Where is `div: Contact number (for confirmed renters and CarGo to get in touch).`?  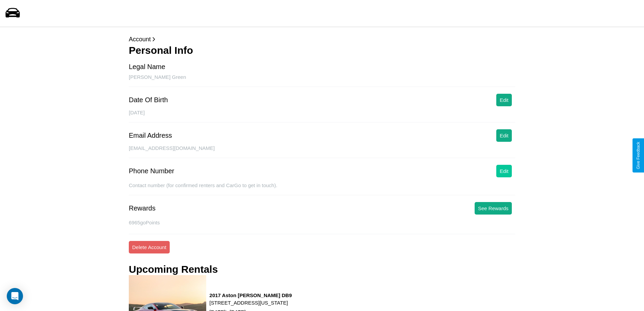 div: Contact number (for confirmed renters and CarGo to get in touch). is located at coordinates (322, 189).